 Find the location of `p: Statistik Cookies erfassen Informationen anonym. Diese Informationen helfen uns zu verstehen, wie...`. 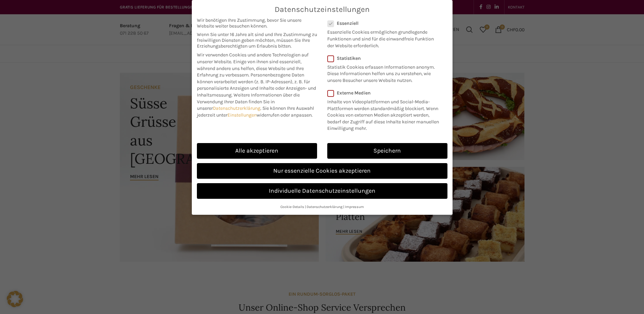

p: Statistik Cookies erfassen Informationen anonym. Diese Informationen helfen uns zu verstehen, wie... is located at coordinates (383, 73).